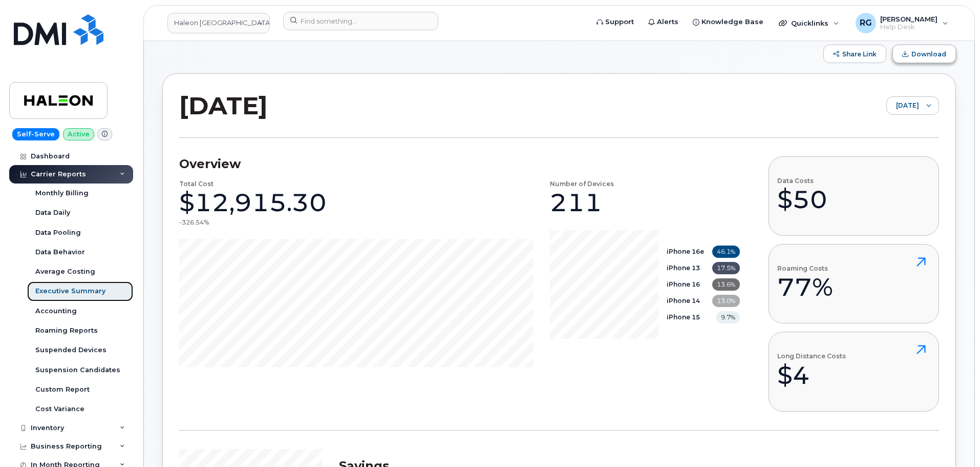 Image resolution: width=980 pixels, height=467 pixels. I want to click on div: $50, so click(802, 200).